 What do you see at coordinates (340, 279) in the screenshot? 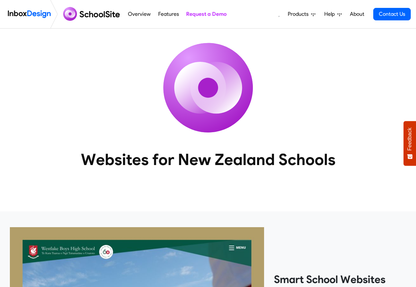
I see `heading: Smart School Websites` at bounding box center [340, 279].